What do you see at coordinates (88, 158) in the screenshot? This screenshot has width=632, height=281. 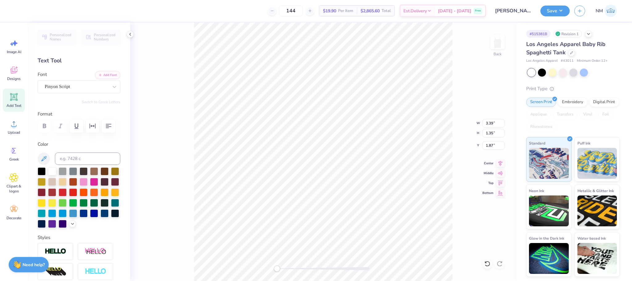 I see `input: e.g. 7428 c` at bounding box center [88, 158].